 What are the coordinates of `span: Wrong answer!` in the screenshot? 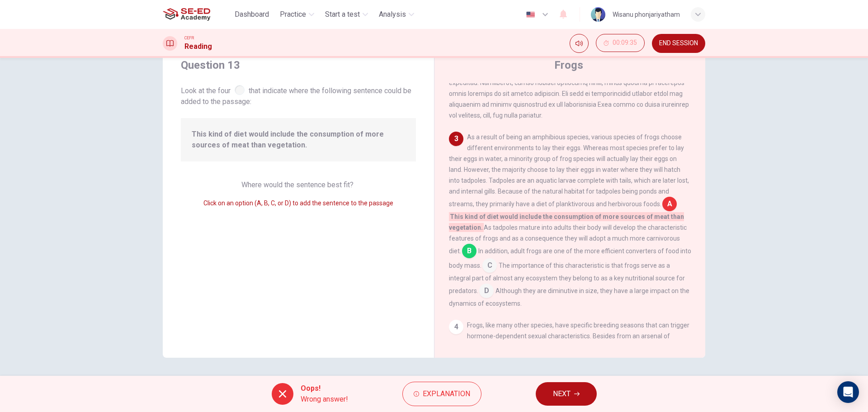 It's located at (324, 400).